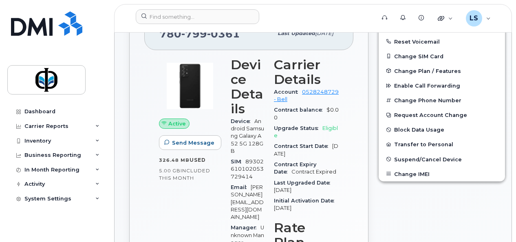 This screenshot has width=516, height=242. What do you see at coordinates (242, 121) in the screenshot?
I see `span: Device` at bounding box center [242, 121].